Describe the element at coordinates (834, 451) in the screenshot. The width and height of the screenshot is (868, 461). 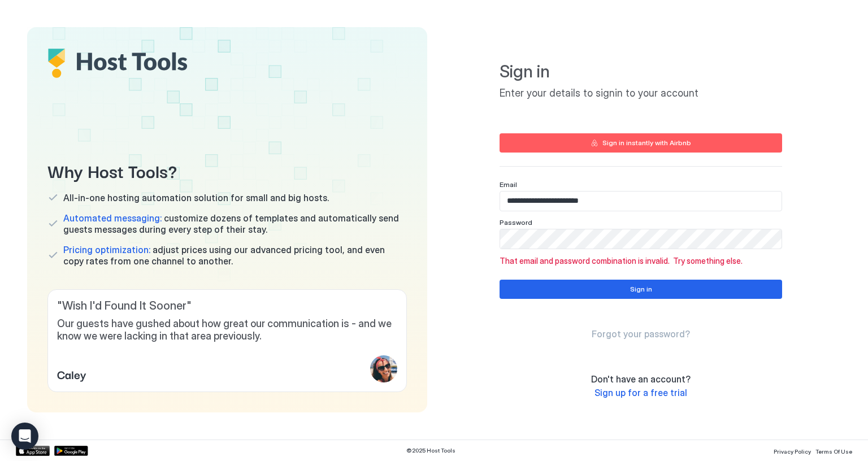
I see `span: Terms Of Use` at that location.